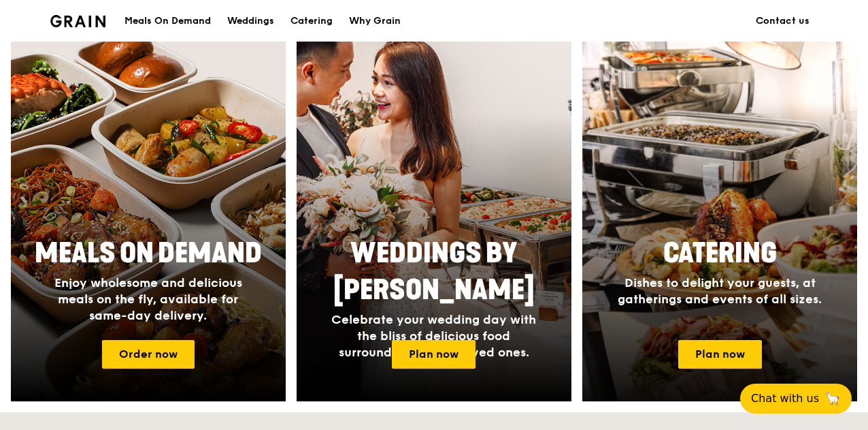  I want to click on span: Meals On Demand, so click(148, 254).